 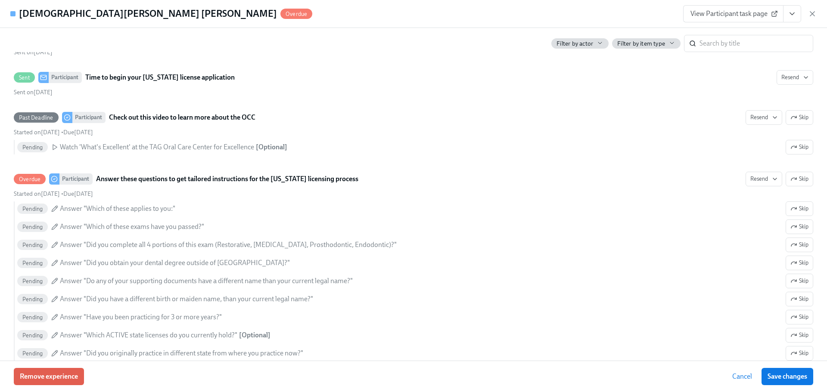 I want to click on span: Answer "Which ACTIVE state licenses do you currently hold?", so click(x=149, y=335).